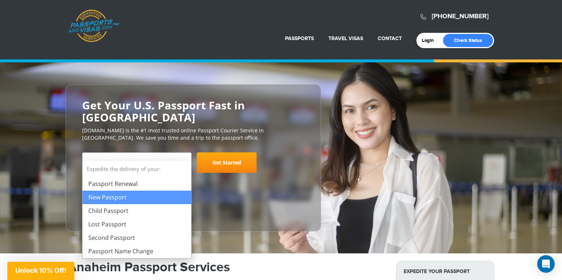 This screenshot has height=280, width=562. What do you see at coordinates (137, 238) in the screenshot?
I see `li: Second Passport` at bounding box center [137, 238].